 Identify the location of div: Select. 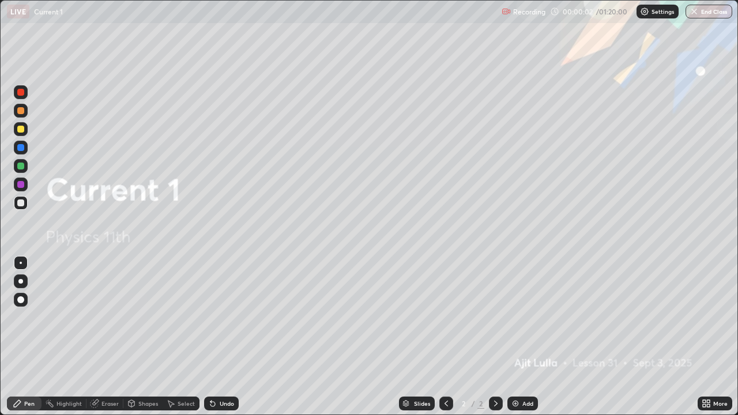
(186, 404).